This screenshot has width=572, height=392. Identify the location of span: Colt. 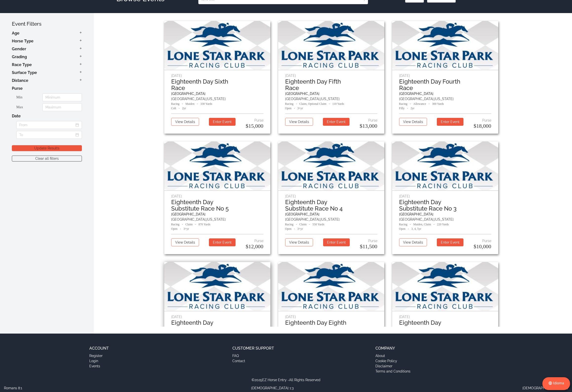
(173, 108).